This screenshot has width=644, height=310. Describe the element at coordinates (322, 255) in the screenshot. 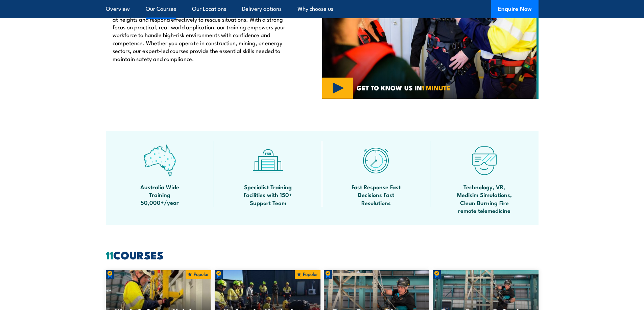

I see `h2: COURSES` at that location.